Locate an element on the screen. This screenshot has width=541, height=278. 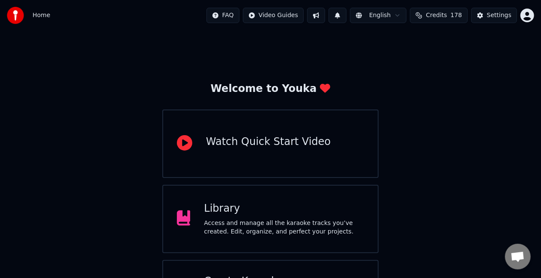
div: Library is located at coordinates (284, 209).